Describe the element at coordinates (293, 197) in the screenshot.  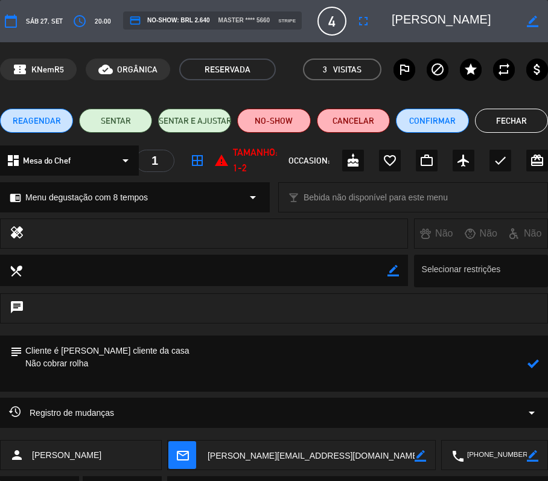
I see `i: local_bar` at that location.